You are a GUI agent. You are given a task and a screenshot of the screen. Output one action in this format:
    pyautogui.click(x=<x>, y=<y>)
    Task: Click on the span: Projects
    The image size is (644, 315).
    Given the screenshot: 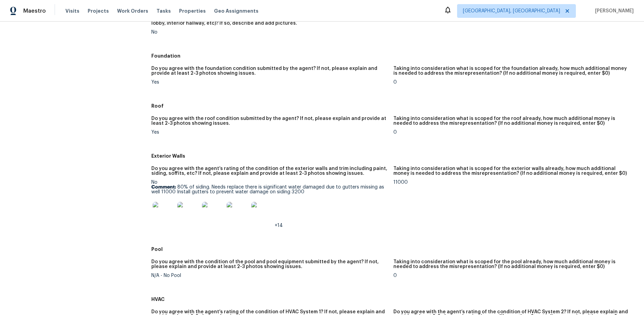 What is the action you would take?
    pyautogui.click(x=98, y=11)
    